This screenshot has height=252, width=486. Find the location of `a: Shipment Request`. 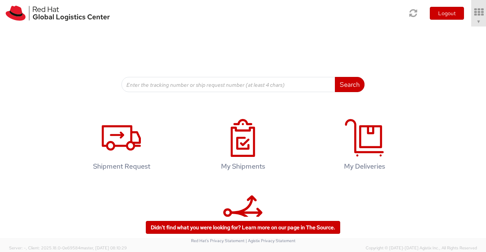

a: Shipment Request is located at coordinates (121, 147).